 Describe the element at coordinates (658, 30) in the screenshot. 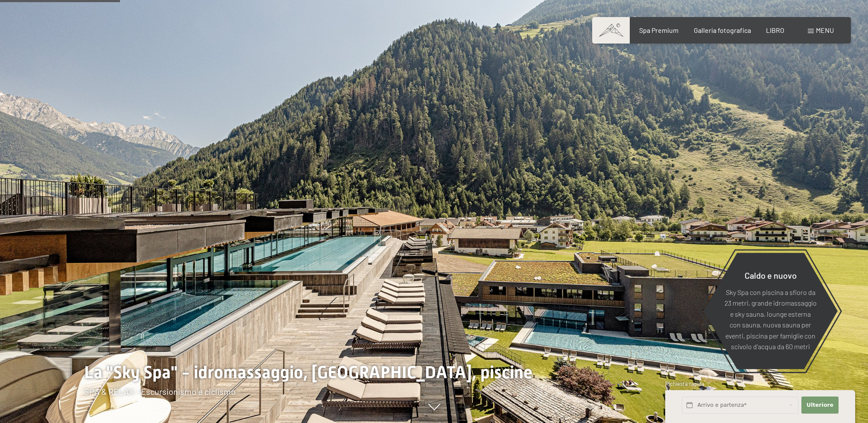

I see `font: Spa Premium` at that location.